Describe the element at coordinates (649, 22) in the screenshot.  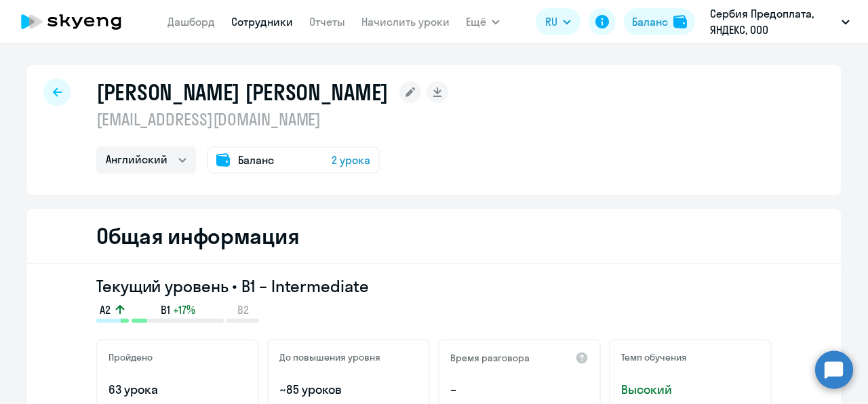
I see `div: Баланс` at that location.